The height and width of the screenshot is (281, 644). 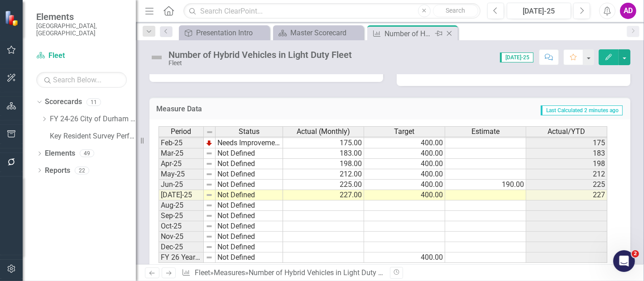 What do you see at coordinates (455, 11) in the screenshot?
I see `button: Search` at bounding box center [455, 11].